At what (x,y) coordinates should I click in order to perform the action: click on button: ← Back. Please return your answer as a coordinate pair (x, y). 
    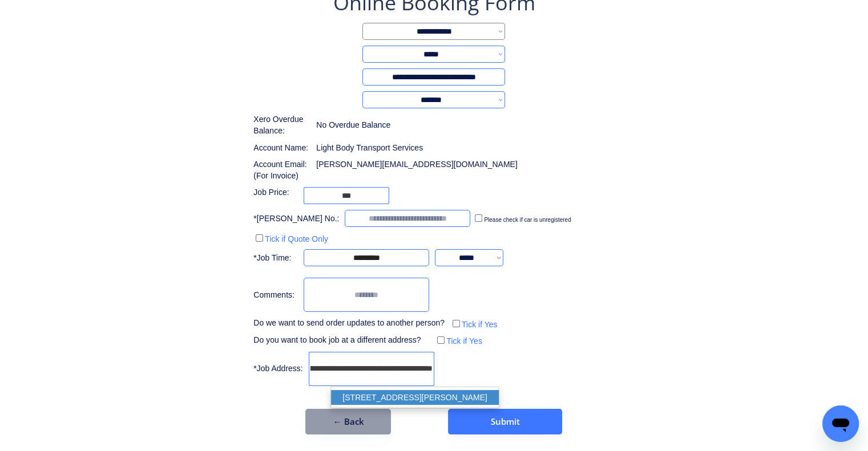
    Looking at the image, I should click on (348, 421).